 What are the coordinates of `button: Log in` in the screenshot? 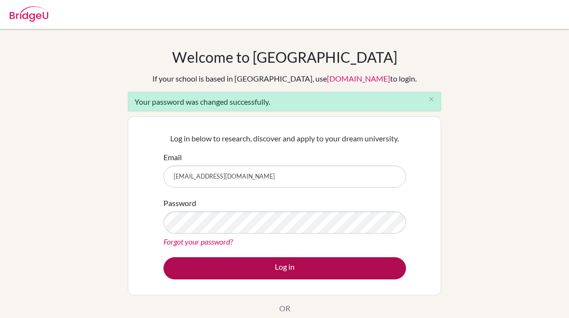 It's located at (285, 268).